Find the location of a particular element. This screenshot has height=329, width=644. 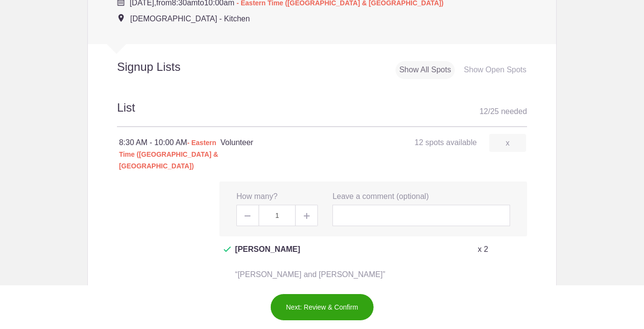

h2: Signup Lists is located at coordinates (166, 67).